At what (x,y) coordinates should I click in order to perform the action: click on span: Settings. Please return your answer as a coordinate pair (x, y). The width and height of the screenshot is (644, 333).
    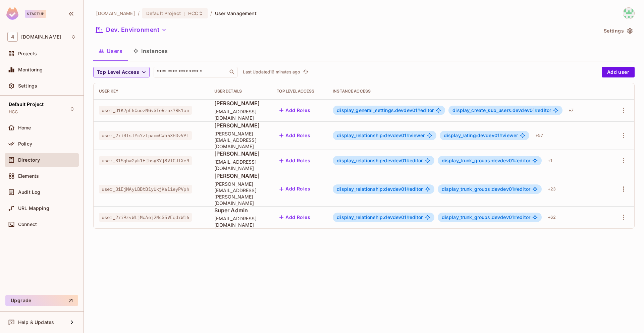
    Looking at the image, I should click on (27, 86).